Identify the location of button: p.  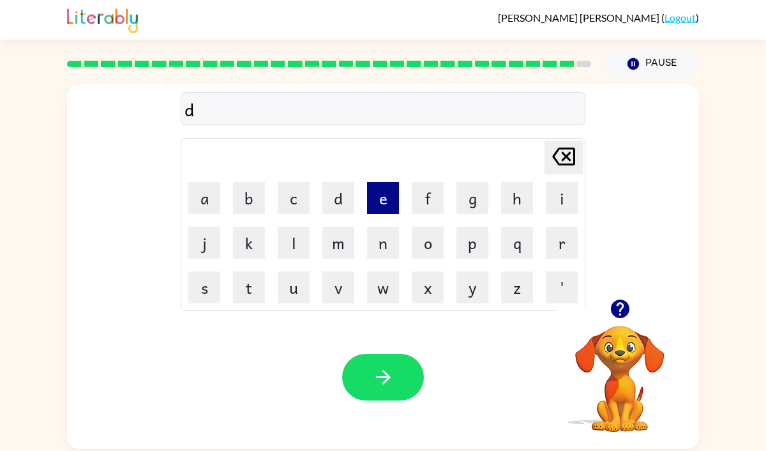
(473, 243).